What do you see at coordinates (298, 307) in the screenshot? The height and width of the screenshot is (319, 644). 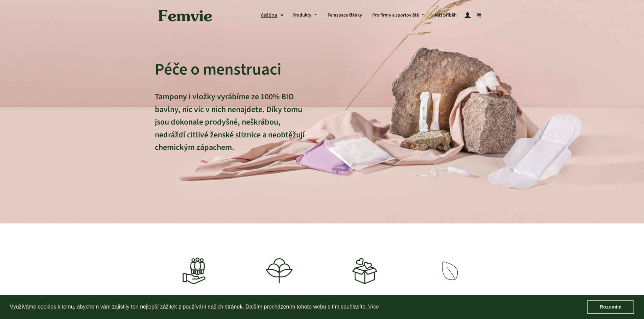 I see `span: Využíváme cookies k tomu, abychom vám zajistily ten nejlepší zážitek z používání našich stránek. ...` at bounding box center [298, 307].